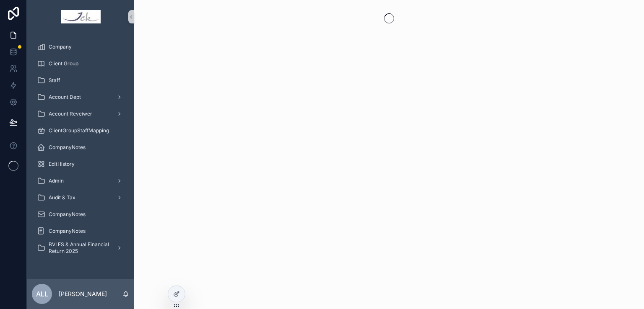 The width and height of the screenshot is (644, 309). Describe the element at coordinates (65, 97) in the screenshot. I see `span: Account Dept` at that location.